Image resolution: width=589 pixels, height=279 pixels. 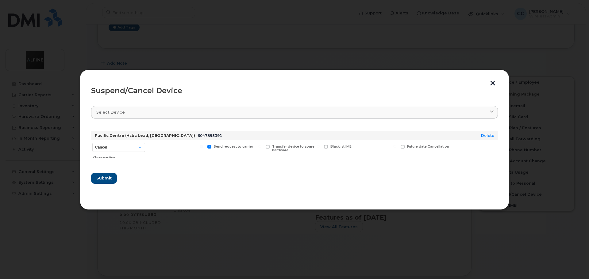 What do you see at coordinates (395, 147) in the screenshot?
I see `input: Future date Cancellation` at bounding box center [395, 147].